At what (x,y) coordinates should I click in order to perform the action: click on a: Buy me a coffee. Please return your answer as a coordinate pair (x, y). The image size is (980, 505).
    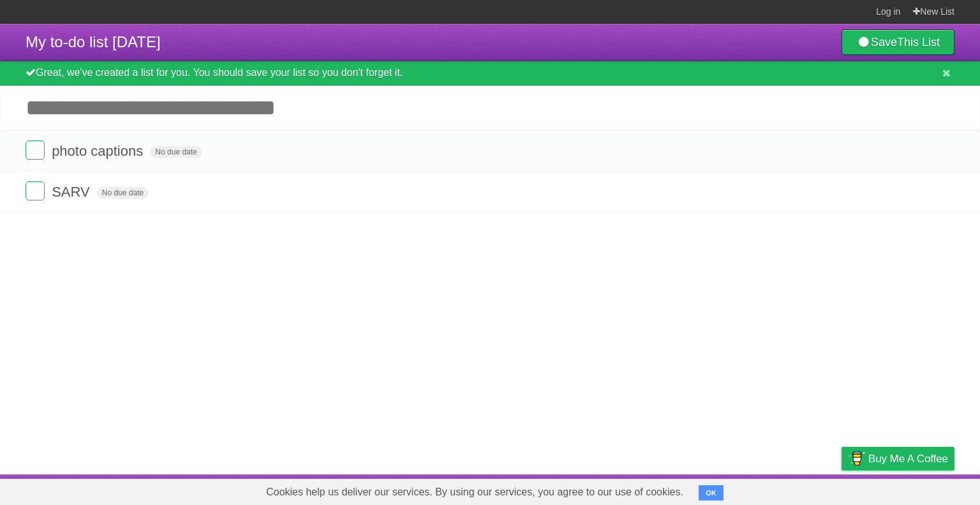
    Looking at the image, I should click on (898, 458).